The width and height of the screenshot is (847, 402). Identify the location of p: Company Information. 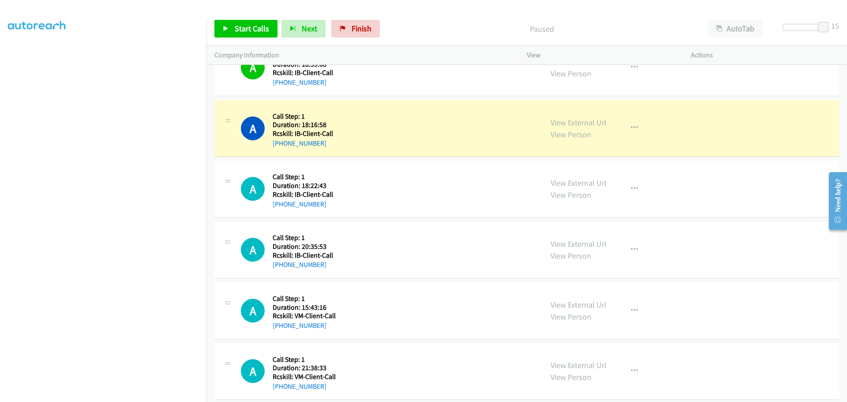
(362, 55).